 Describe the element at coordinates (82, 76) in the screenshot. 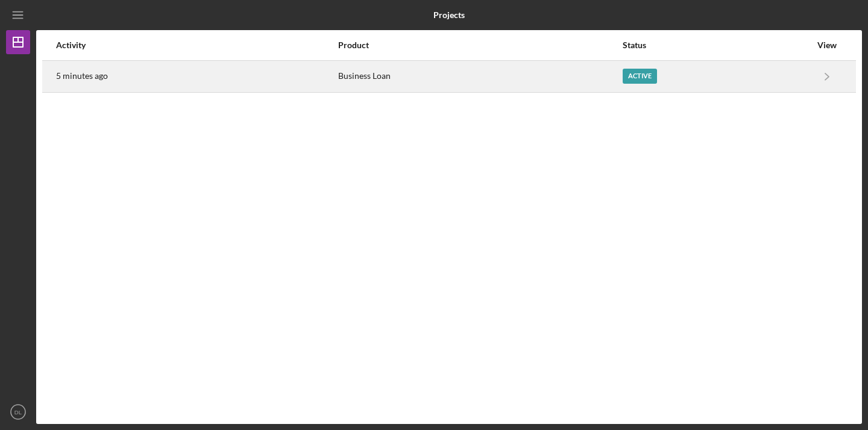

I see `time: 2025-09-02 18:23` at that location.